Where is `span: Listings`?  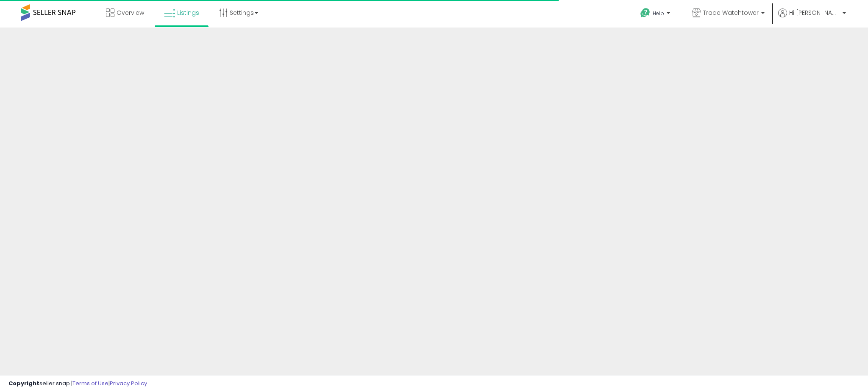
span: Listings is located at coordinates (188, 13).